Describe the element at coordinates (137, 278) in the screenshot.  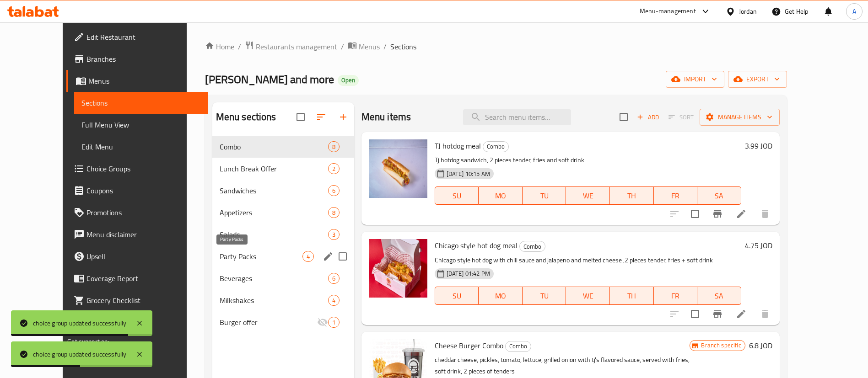
I see `a: Coverage Report` at that location.